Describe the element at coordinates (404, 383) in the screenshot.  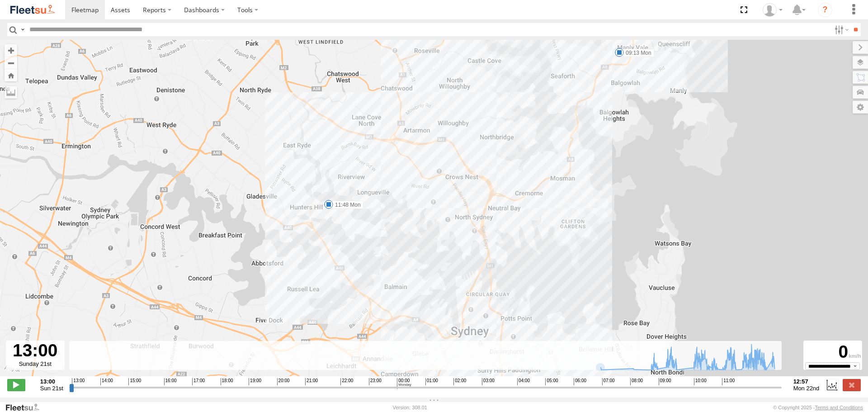
I see `span: 00:00` at that location.